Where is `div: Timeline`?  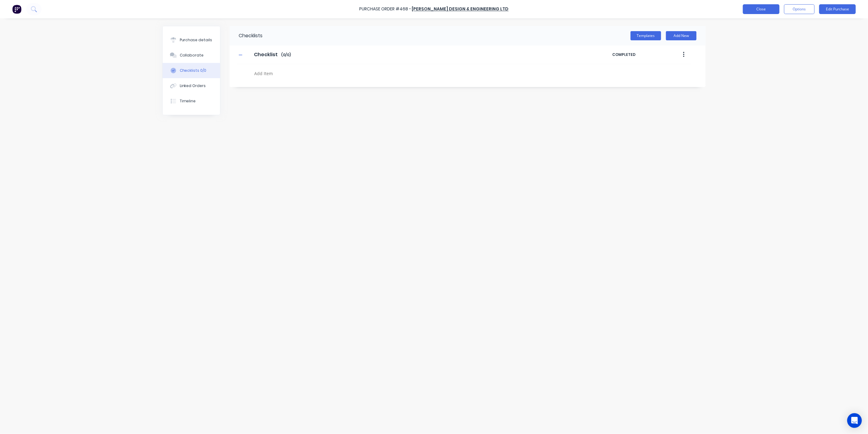 div: Timeline is located at coordinates (188, 101).